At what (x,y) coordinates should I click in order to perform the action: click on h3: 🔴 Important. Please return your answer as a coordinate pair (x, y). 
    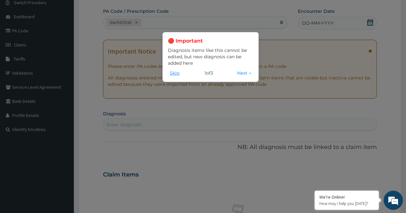
    Looking at the image, I should click on (211, 41).